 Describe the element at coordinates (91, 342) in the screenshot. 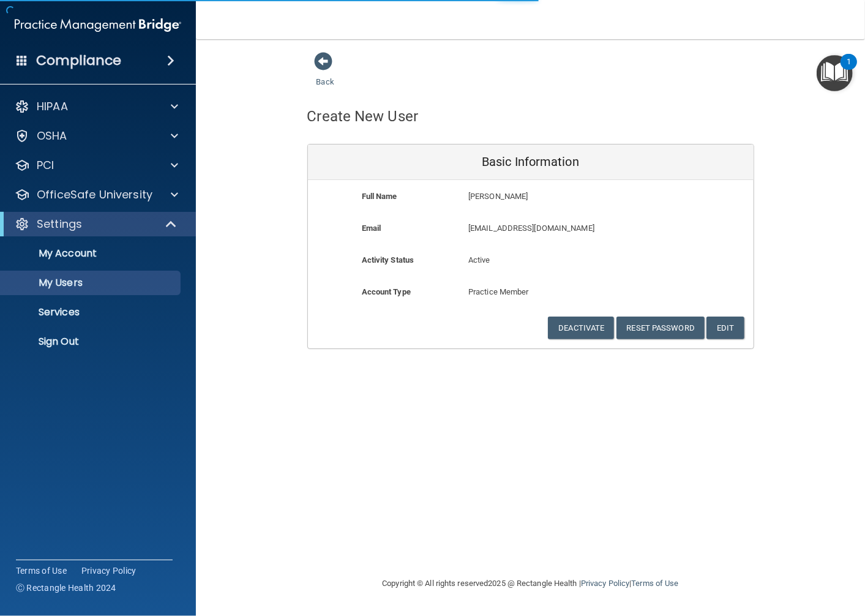

I see `p: Sign Out` at that location.